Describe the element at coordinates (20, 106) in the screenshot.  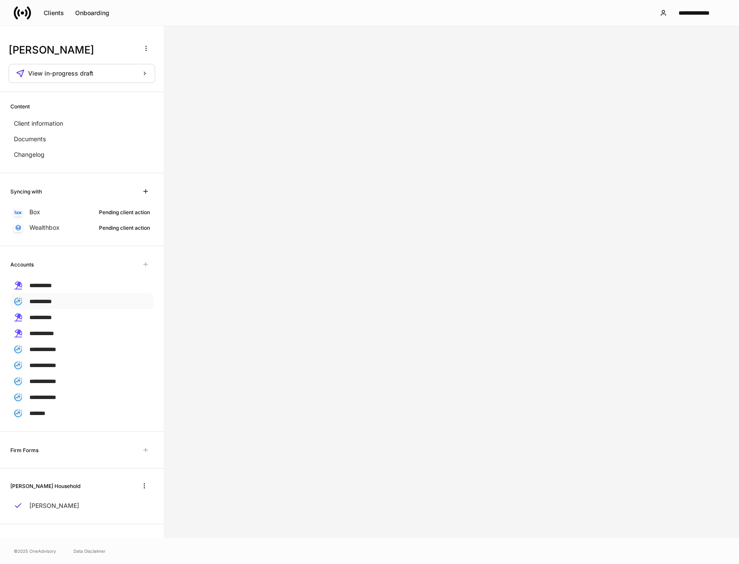
I see `h6: Content` at that location.